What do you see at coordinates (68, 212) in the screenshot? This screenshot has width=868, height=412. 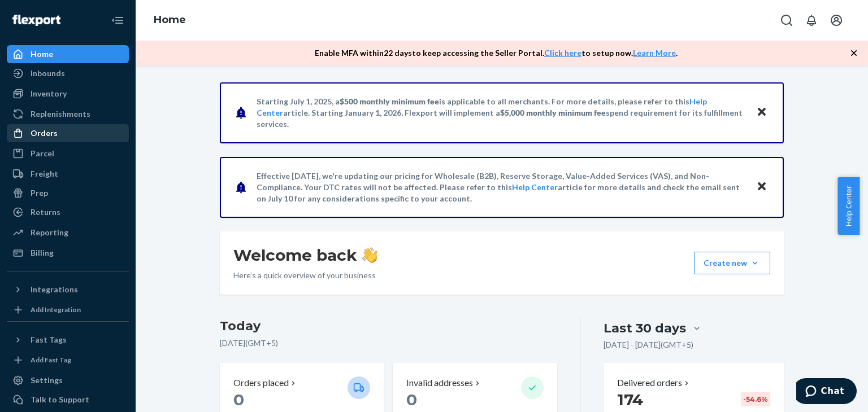 I see `a: Returns` at bounding box center [68, 212].